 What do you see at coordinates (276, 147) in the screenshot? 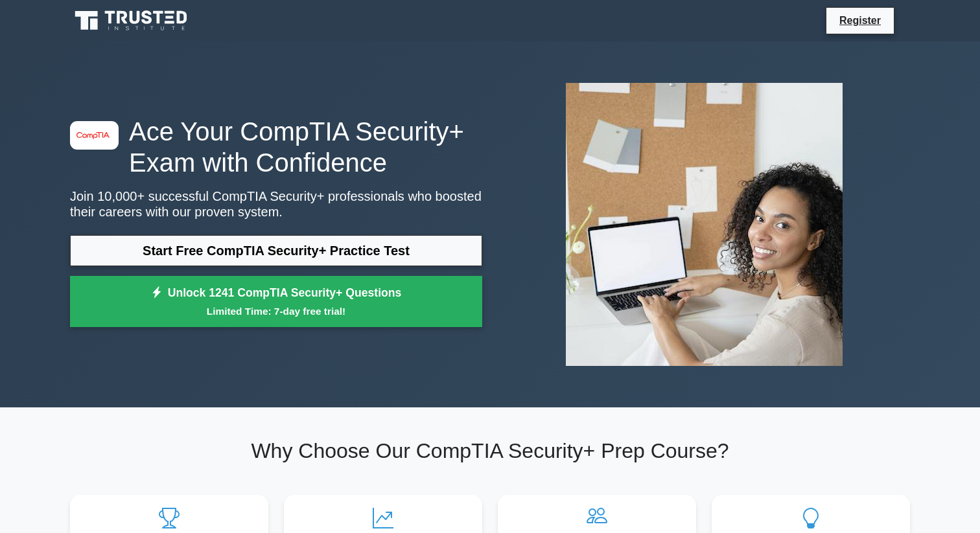
I see `h1: Ace Your CompTIA Security+ Exam with Confidence` at bounding box center [276, 147].